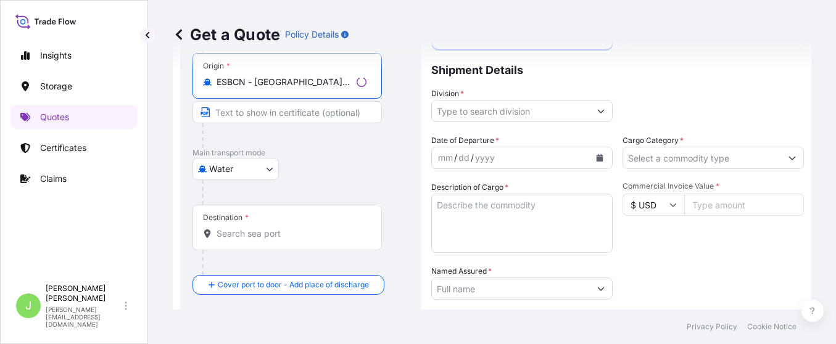 The image size is (836, 344). What do you see at coordinates (74, 117) in the screenshot?
I see `a: Quotes` at bounding box center [74, 117].